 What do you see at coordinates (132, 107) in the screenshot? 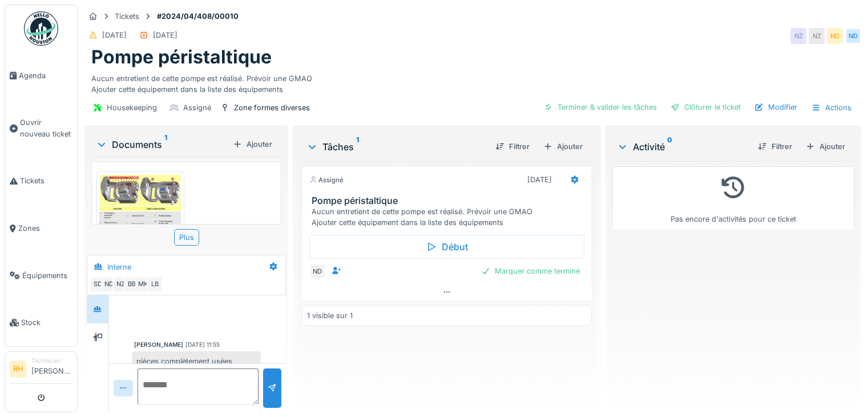
I see `div: Housekeeping` at bounding box center [132, 107].